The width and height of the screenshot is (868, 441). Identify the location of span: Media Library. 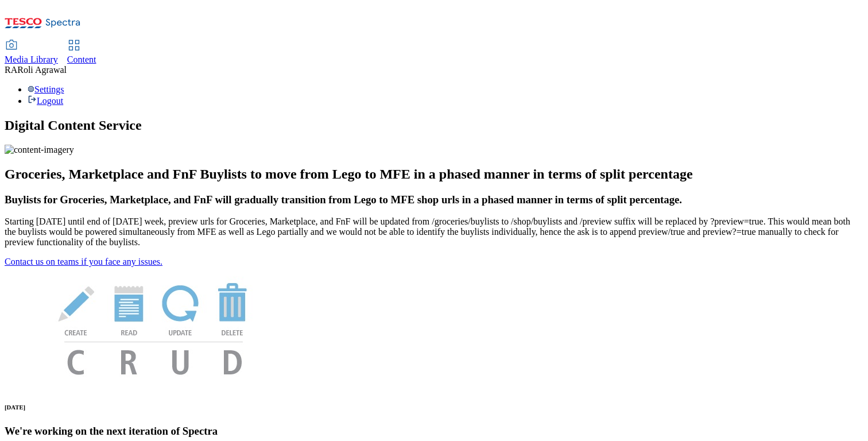
(31, 59).